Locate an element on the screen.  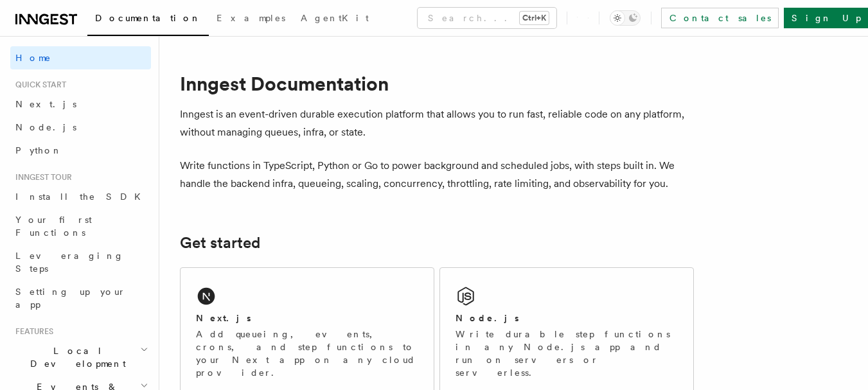
span: Python is located at coordinates (39, 151).